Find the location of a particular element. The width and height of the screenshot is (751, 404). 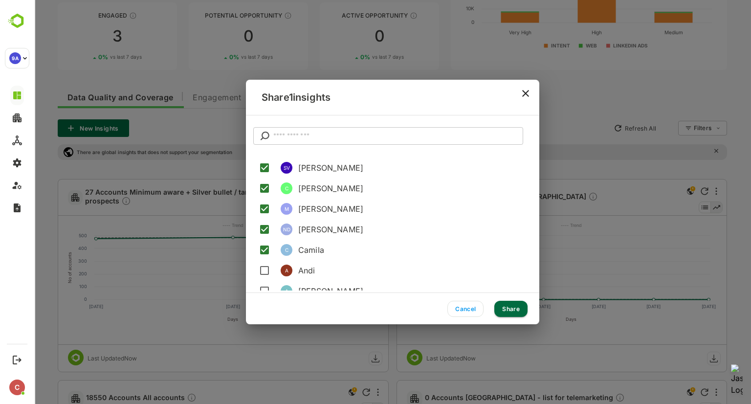

button: close is located at coordinates (491, 93).